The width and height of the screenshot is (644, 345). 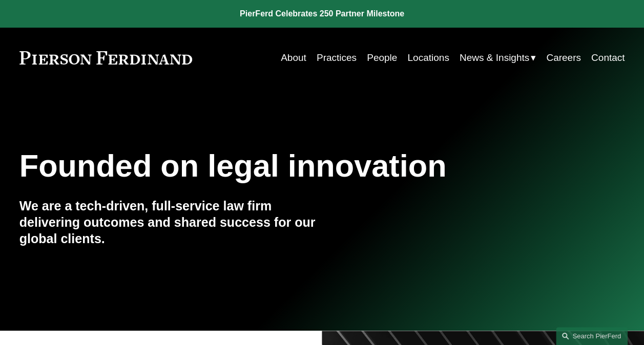 I want to click on a: About, so click(x=293, y=58).